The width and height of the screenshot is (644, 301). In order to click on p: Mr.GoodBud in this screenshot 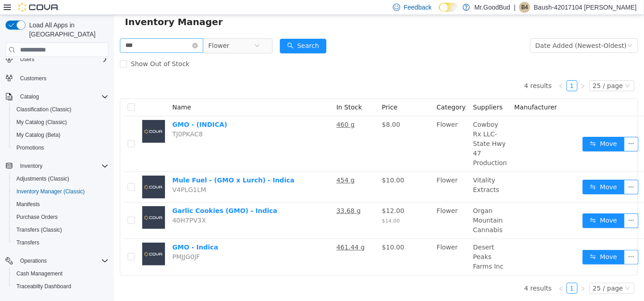, I will do `click(492, 7)`.